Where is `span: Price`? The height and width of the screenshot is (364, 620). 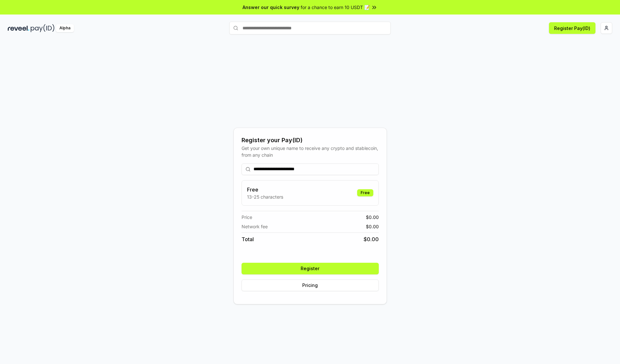
span: Price is located at coordinates (247, 217).